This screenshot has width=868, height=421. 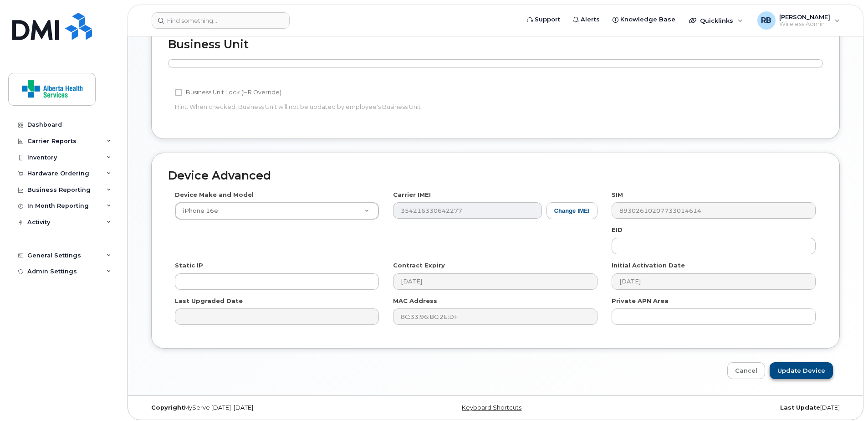 I want to click on label: MAC Address, so click(x=415, y=301).